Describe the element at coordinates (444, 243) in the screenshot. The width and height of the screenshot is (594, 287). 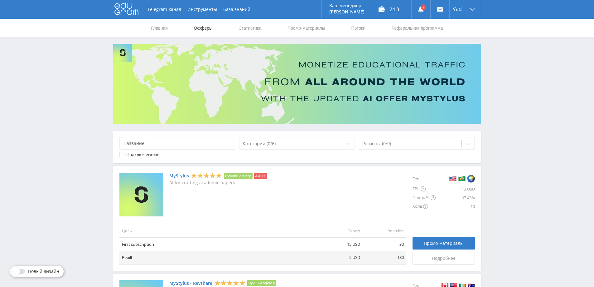
I see `span: Промо-материалы` at that location.